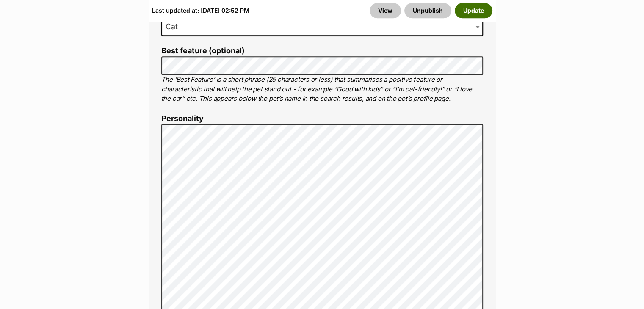 This screenshot has height=309, width=644. I want to click on a: View, so click(385, 11).